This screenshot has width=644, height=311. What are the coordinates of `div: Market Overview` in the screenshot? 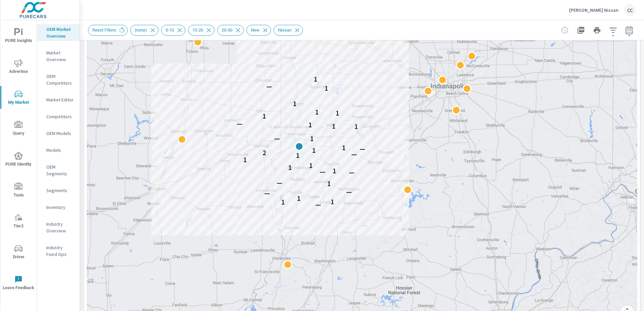 It's located at (58, 56).